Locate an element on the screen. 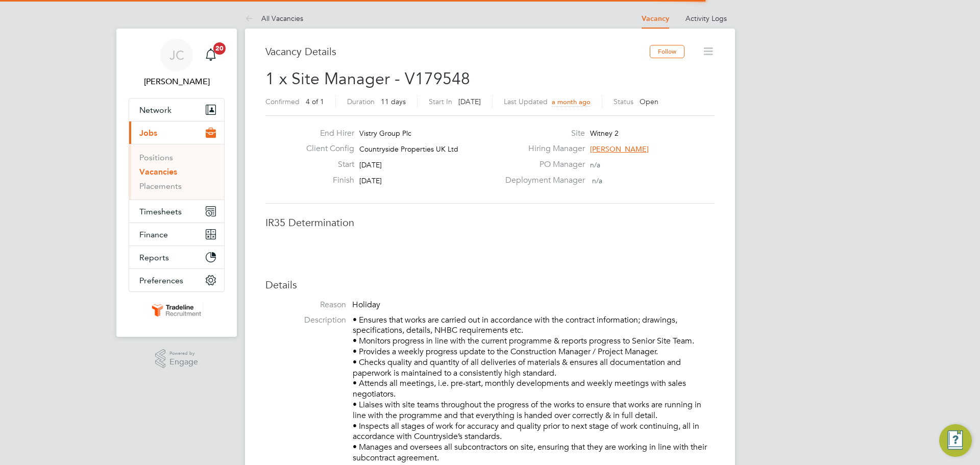  button: Timesheets is located at coordinates (177, 211).